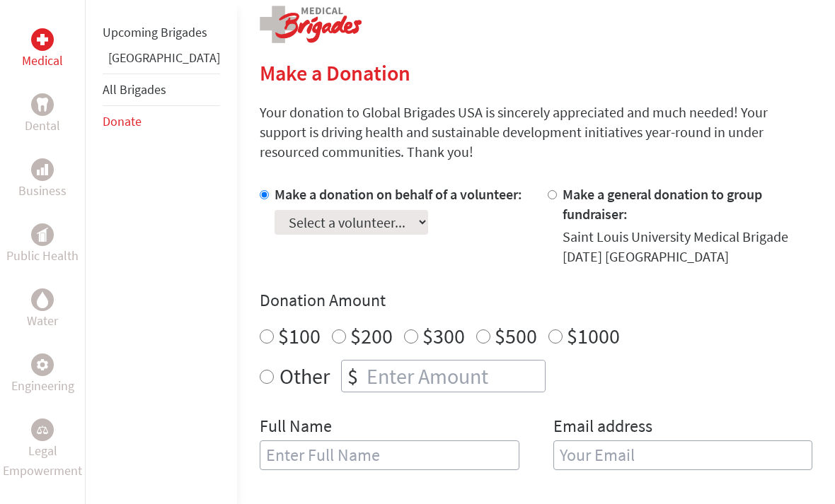 The height and width of the screenshot is (504, 835). I want to click on p: Medical, so click(43, 61).